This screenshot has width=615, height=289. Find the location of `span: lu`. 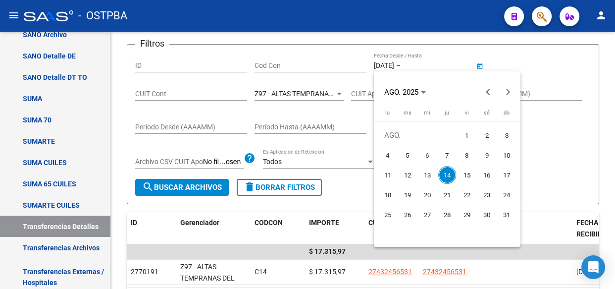

span: lu is located at coordinates (387, 112).